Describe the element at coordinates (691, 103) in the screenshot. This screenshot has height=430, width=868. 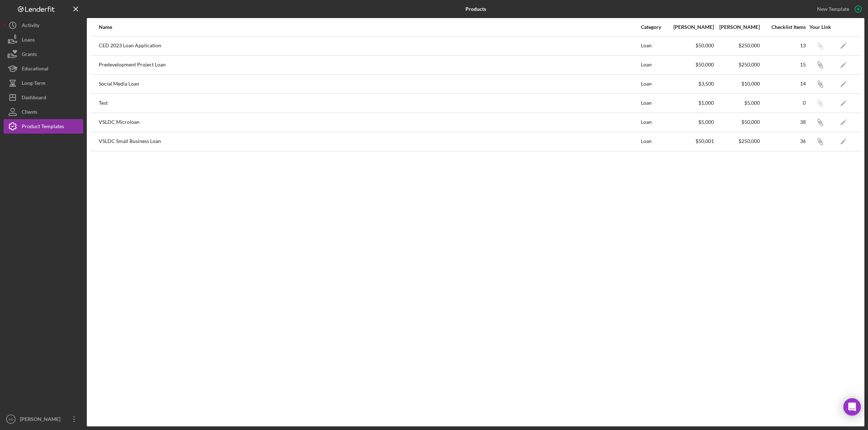
I see `div: $1,000` at that location.